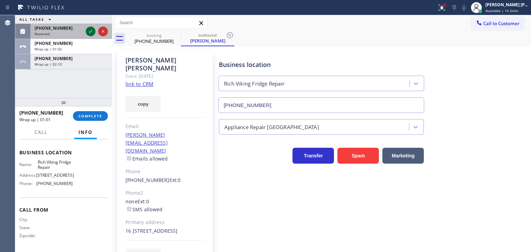  Describe the element at coordinates (103, 31) in the screenshot. I see `button: Reject` at that location.